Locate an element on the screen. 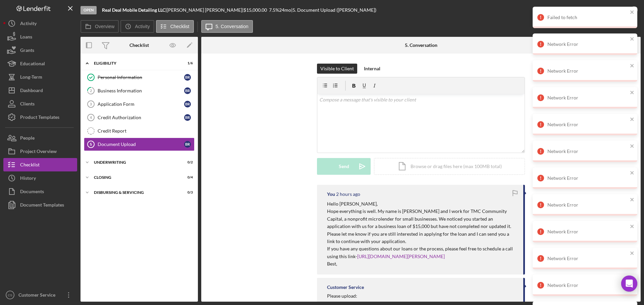 The width and height of the screenshot is (644, 305). label: Checklist is located at coordinates (179, 26).